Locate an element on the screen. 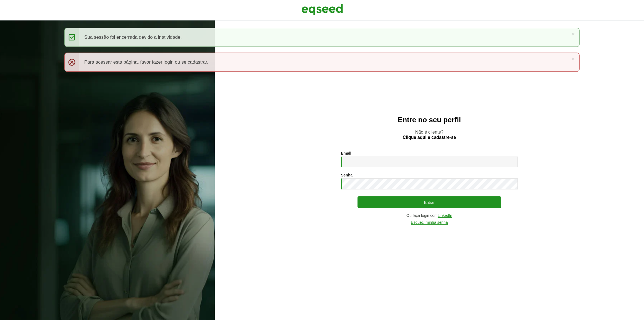 This screenshot has width=644, height=320. p: Não é cliente? is located at coordinates (430, 134).